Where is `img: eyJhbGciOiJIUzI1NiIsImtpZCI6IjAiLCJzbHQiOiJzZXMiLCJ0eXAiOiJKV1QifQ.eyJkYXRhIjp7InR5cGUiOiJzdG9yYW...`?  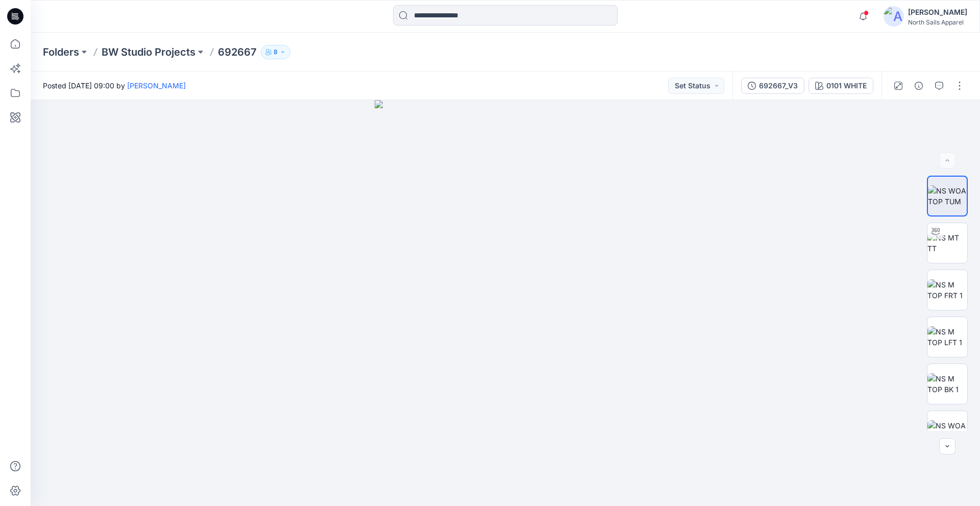
img: eyJhbGciOiJIUzI1NiIsImtpZCI6IjAiLCJzbHQiOiJzZXMiLCJ0eXAiOiJKV1QifQ.eyJkYXRhIjp7InR5cGUiOiJzdG9yYW... is located at coordinates (505, 303).